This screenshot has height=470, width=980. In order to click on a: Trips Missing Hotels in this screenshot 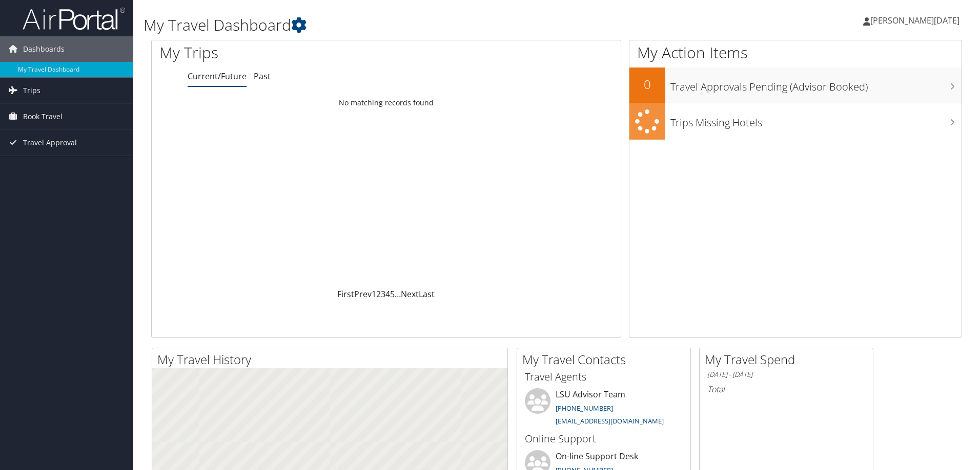, I will do `click(796, 122)`.